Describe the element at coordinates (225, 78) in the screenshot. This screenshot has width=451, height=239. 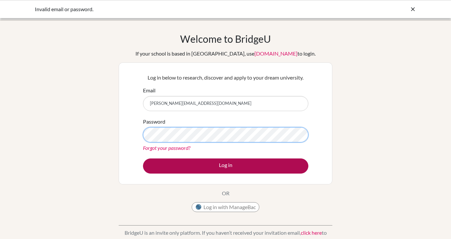
I see `p: Log in below to research, discover and apply to your dream university.` at that location.